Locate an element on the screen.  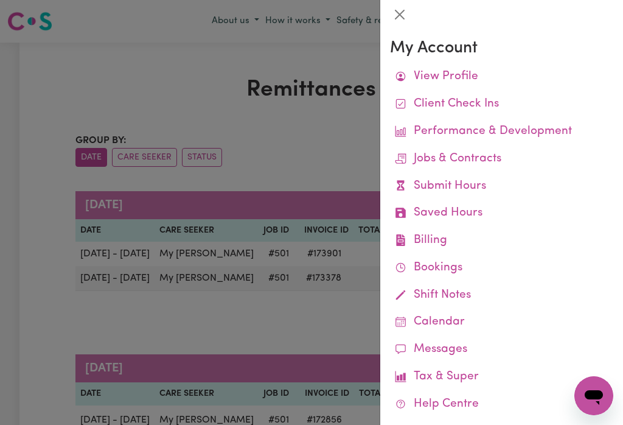
button: Close is located at coordinates (400, 15).